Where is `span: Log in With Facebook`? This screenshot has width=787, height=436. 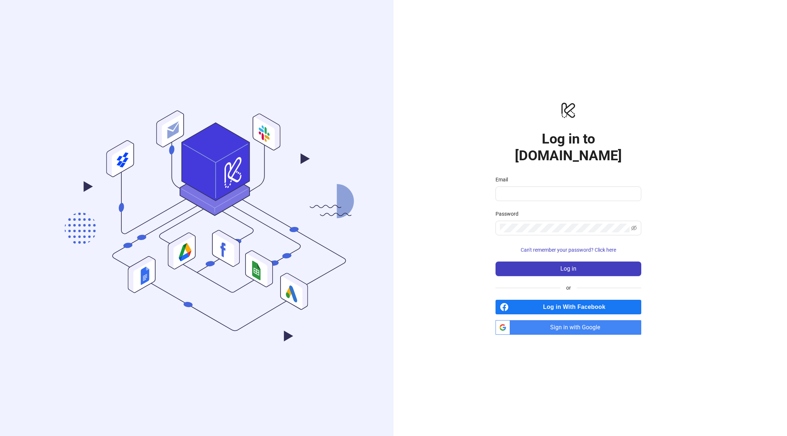
span: Log in With Facebook is located at coordinates (576, 307).